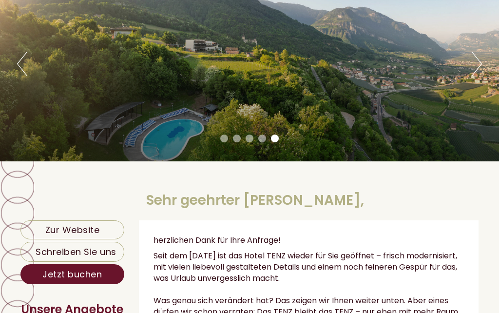  I want to click on a: Jetzt buchen, so click(72, 274).